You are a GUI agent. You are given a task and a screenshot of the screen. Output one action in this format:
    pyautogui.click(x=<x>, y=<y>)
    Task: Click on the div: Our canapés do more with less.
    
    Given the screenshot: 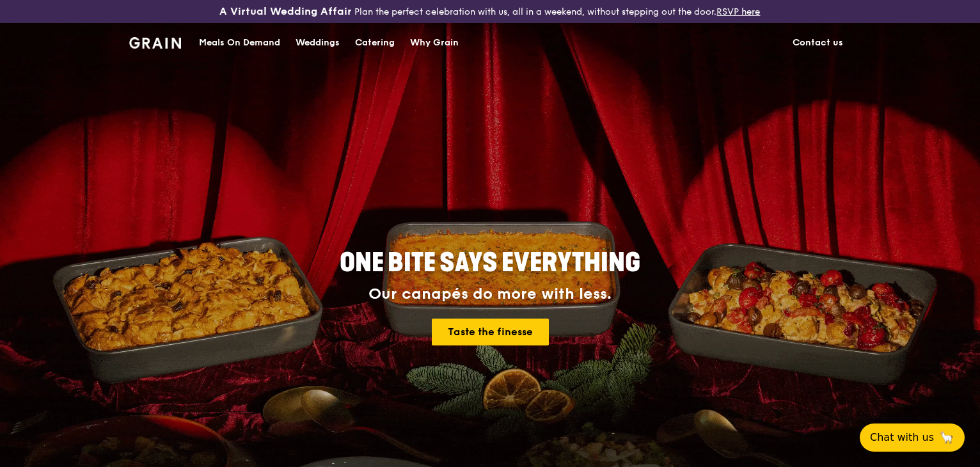 What is the action you would take?
    pyautogui.click(x=490, y=295)
    